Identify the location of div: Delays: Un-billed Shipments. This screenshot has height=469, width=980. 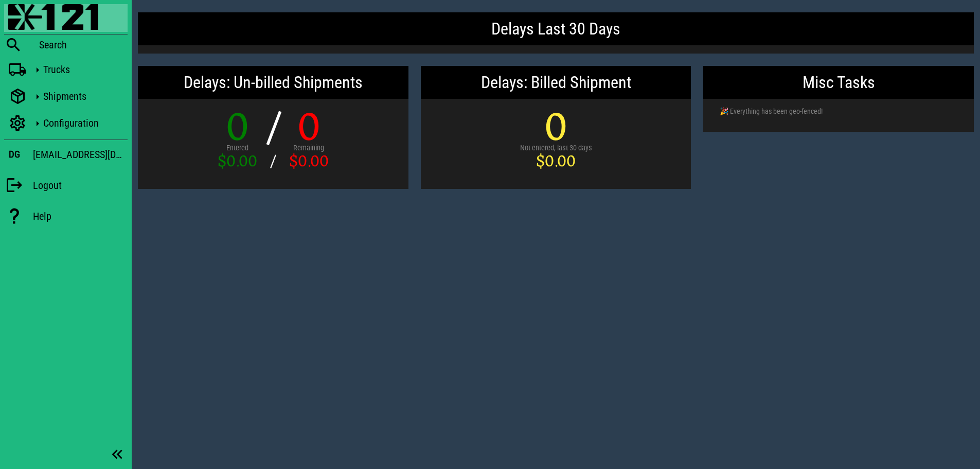
(273, 83).